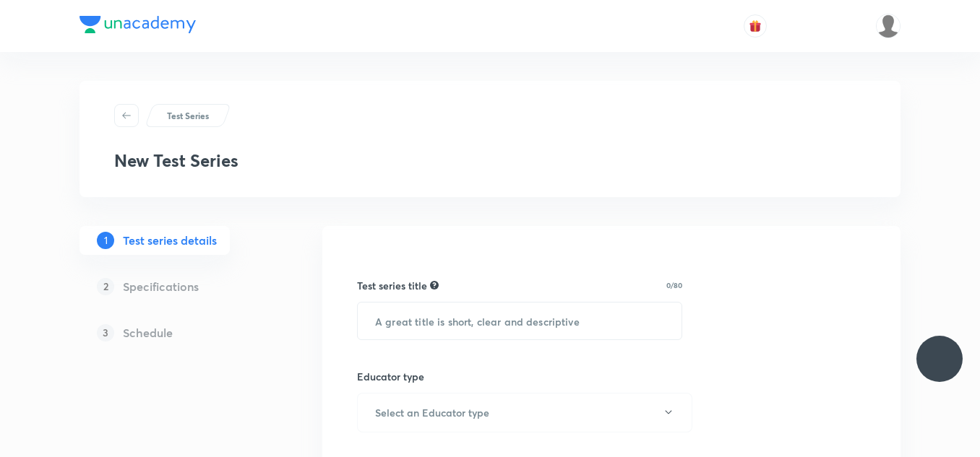 The height and width of the screenshot is (457, 980). I want to click on h5: Test series details, so click(170, 240).